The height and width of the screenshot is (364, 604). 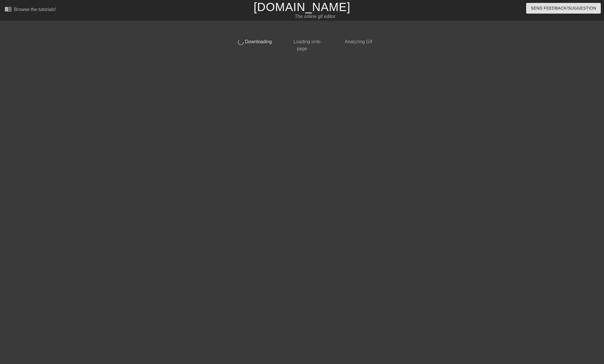 What do you see at coordinates (257, 41) in the screenshot?
I see `span: Downloading` at bounding box center [257, 41].